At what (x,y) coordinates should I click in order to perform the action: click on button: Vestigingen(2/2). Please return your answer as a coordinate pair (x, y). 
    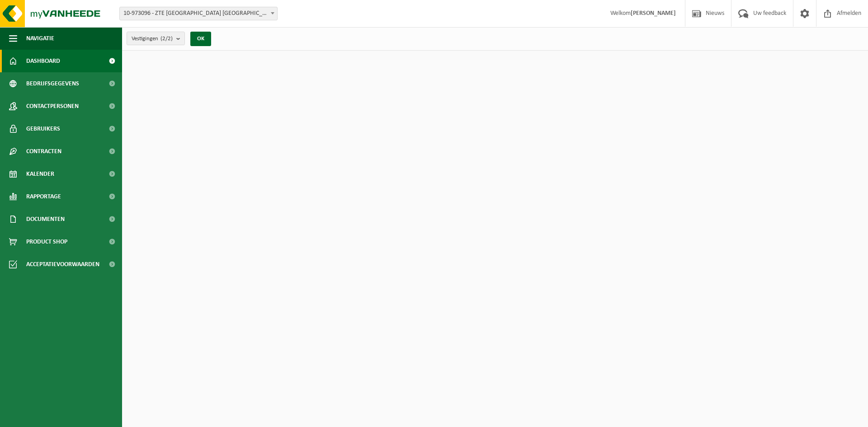
    Looking at the image, I should click on (156, 38).